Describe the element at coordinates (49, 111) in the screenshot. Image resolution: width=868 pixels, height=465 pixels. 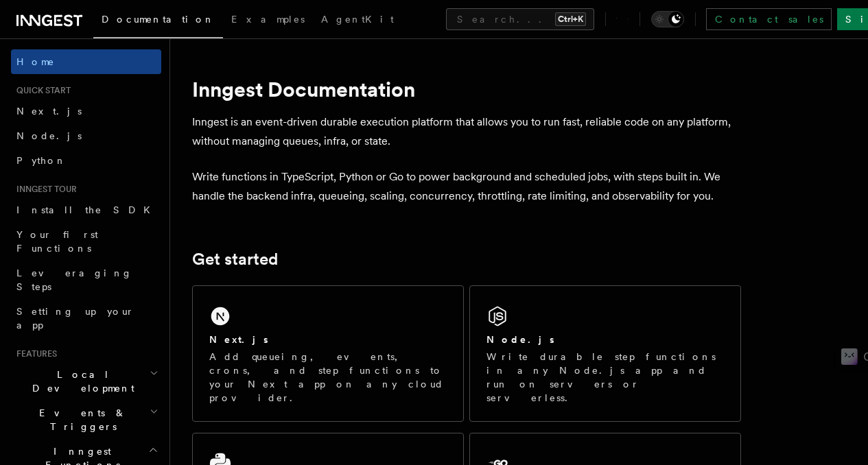
I see `span: Next.js` at that location.